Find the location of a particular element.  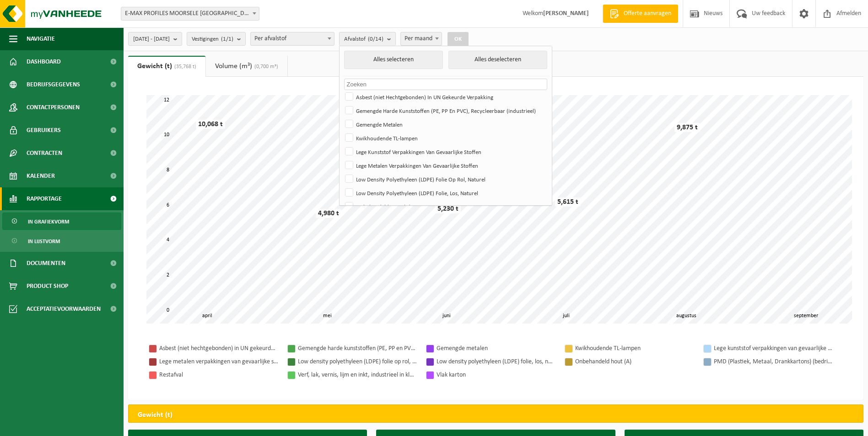

span: Contactpersonen is located at coordinates (53, 108).